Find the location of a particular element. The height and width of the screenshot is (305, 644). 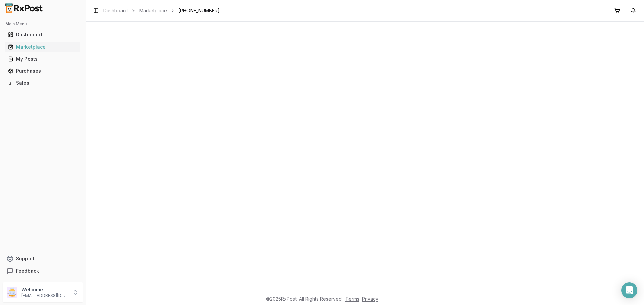

div: Sales is located at coordinates (43, 83).